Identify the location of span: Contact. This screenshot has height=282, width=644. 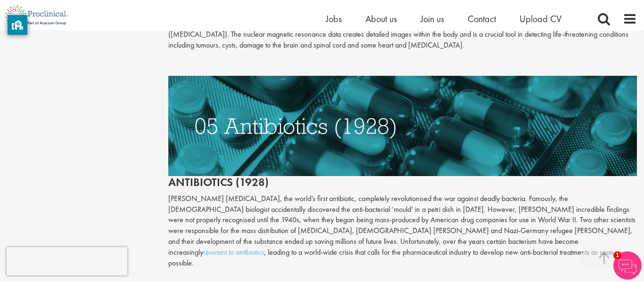
(482, 19).